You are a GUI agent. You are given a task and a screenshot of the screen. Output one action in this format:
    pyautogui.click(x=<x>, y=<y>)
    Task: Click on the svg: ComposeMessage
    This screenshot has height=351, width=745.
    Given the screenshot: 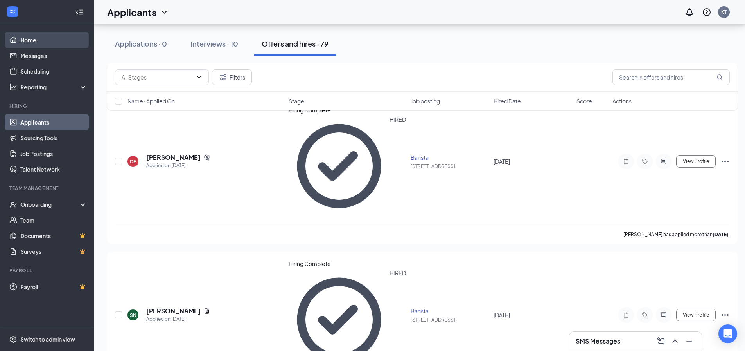 What is the action you would take?
    pyautogui.click(x=661, y=341)
    